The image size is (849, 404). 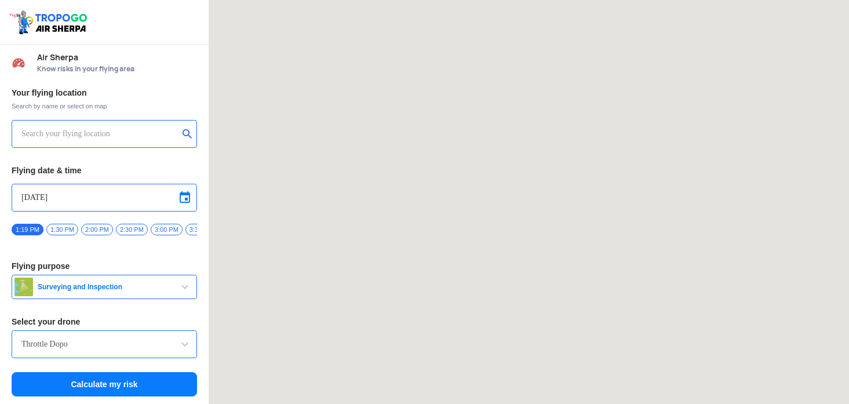 I want to click on span: 2:30 PM, so click(x=132, y=230).